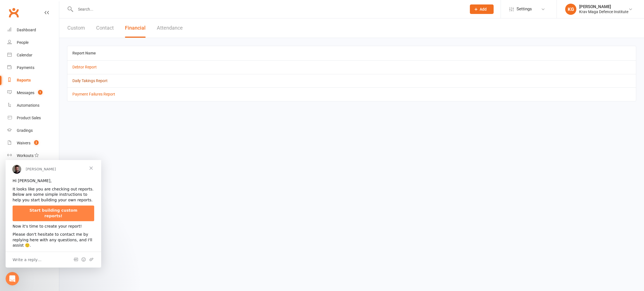 The height and width of the screenshot is (291, 644). I want to click on div: Dashboard, so click(26, 30).